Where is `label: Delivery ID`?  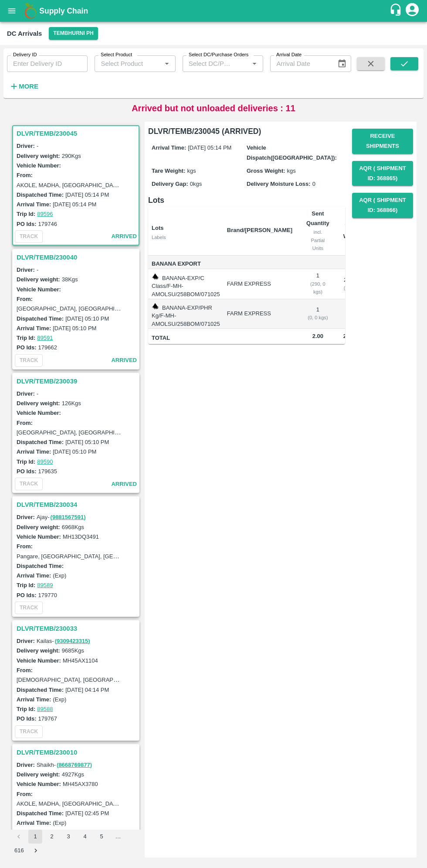
label: Delivery ID is located at coordinates (24, 55).